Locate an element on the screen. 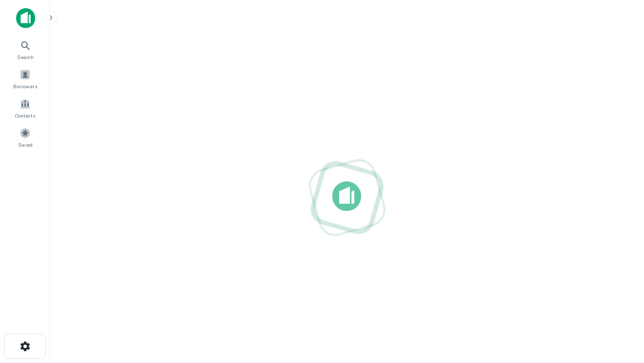 The width and height of the screenshot is (644, 363). span: Search is located at coordinates (25, 57).